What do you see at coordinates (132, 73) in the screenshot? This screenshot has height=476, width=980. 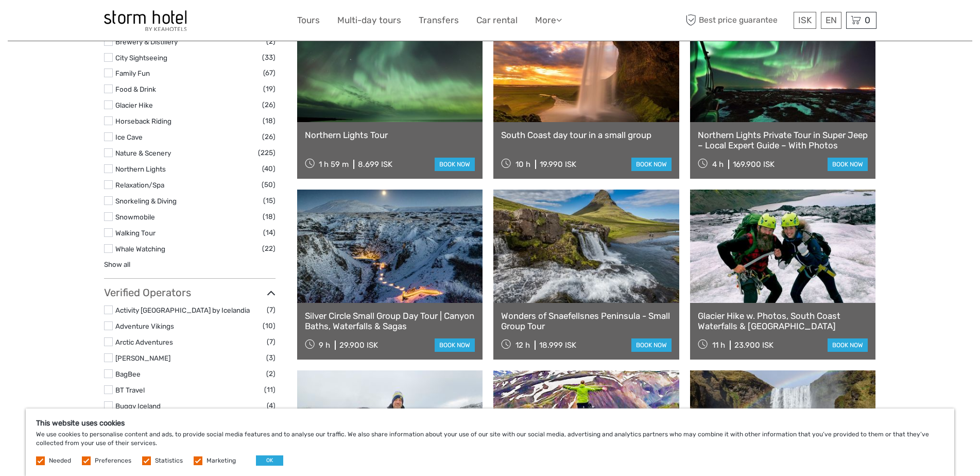 I see `a: Family Fun` at bounding box center [132, 73].